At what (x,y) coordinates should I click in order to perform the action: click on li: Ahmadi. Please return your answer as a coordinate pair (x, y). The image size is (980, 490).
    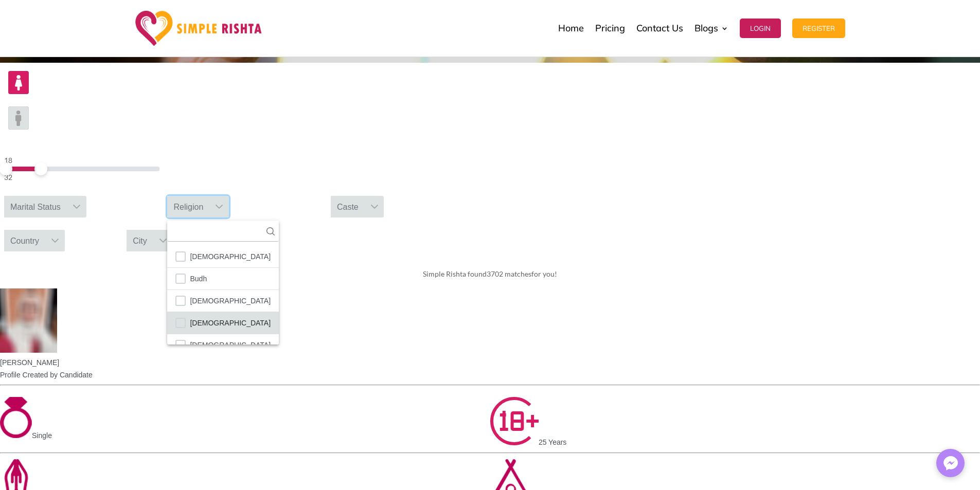
    Looking at the image, I should click on (223, 257).